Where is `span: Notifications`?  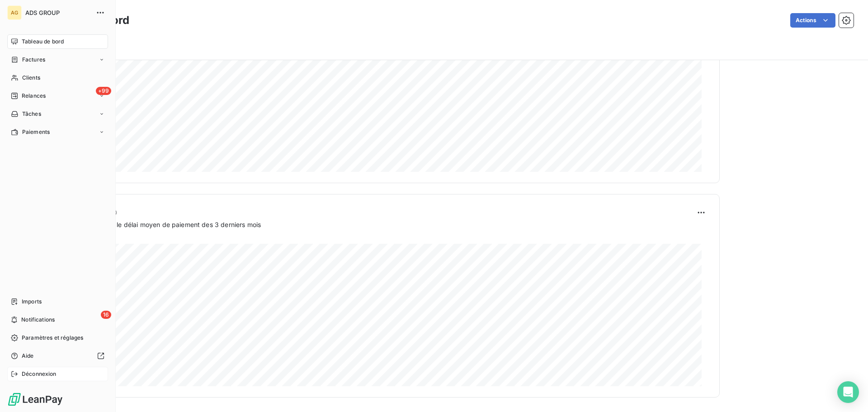
span: Notifications is located at coordinates (38, 320).